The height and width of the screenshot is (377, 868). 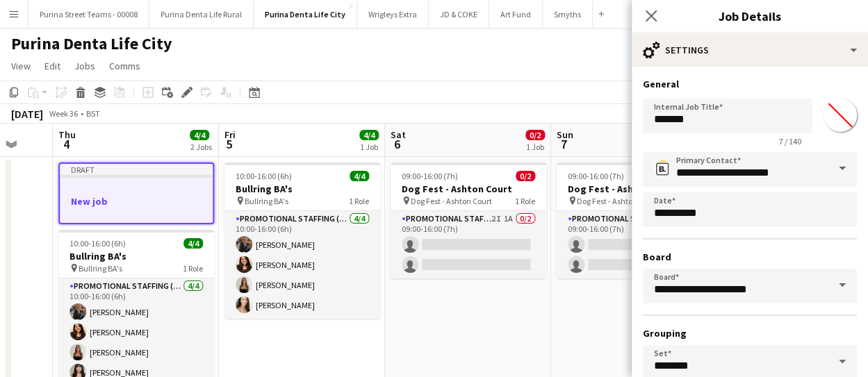 What do you see at coordinates (20, 66) in the screenshot?
I see `span: View` at bounding box center [20, 66].